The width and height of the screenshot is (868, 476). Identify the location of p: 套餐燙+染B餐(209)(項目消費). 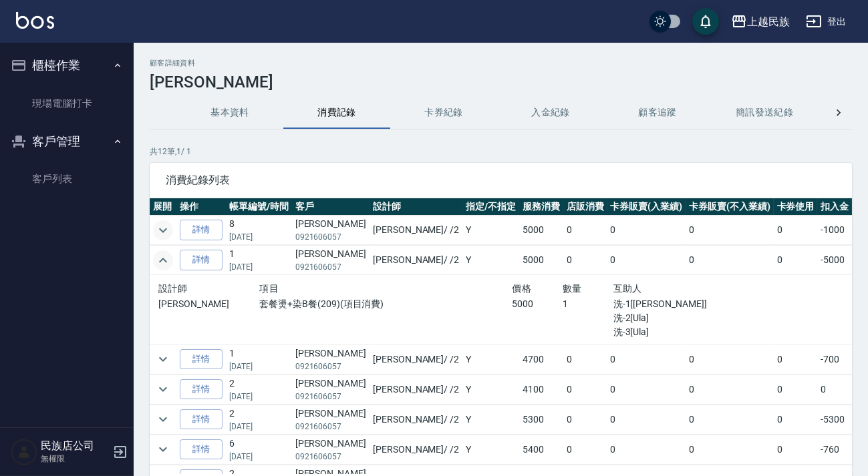
(385, 304).